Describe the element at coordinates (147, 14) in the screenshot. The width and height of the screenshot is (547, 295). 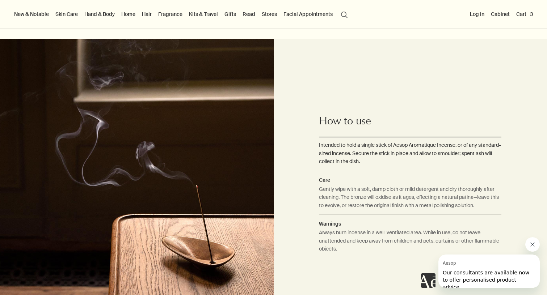
I see `a: Hair` at that location.